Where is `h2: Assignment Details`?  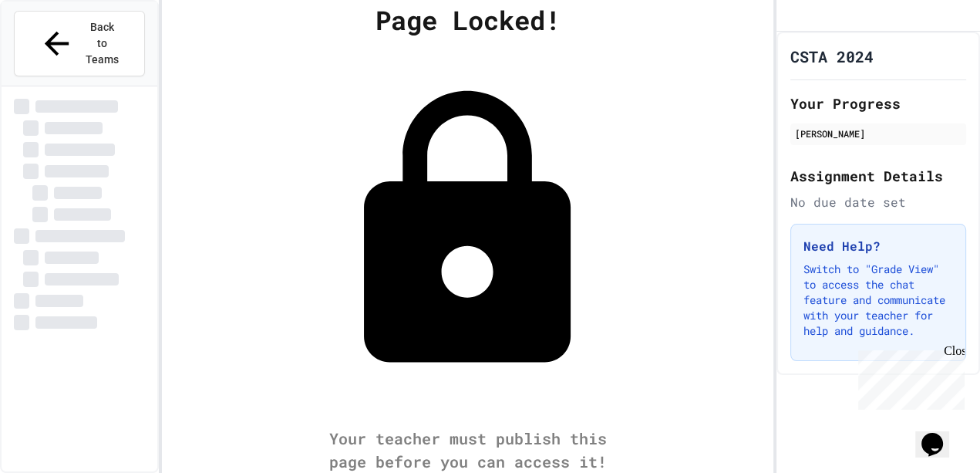 h2: Assignment Details is located at coordinates (879, 176).